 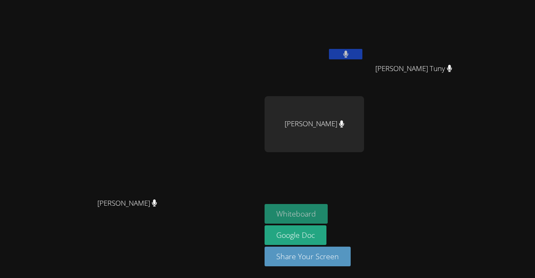 I want to click on button: Whiteboard, so click(x=296, y=214).